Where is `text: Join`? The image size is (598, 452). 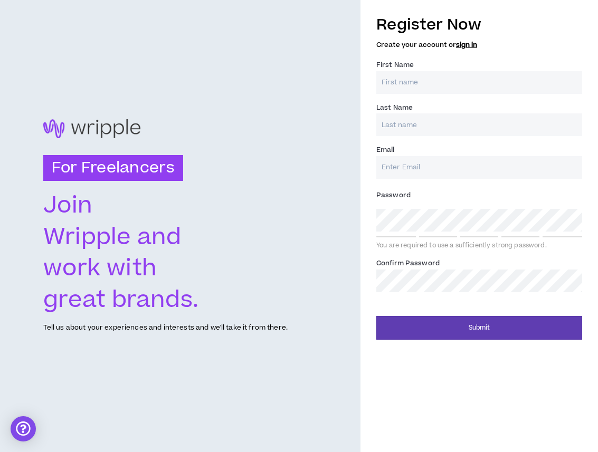 text: Join is located at coordinates (68, 206).